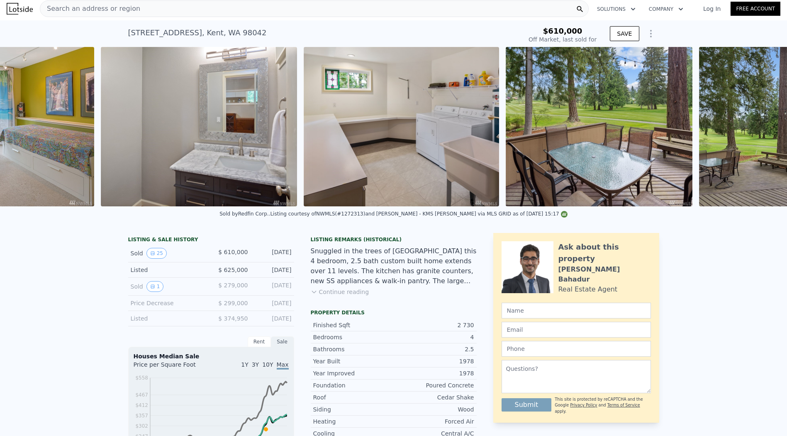  What do you see at coordinates (576, 349) in the screenshot?
I see `input: Phone` at bounding box center [576, 349].